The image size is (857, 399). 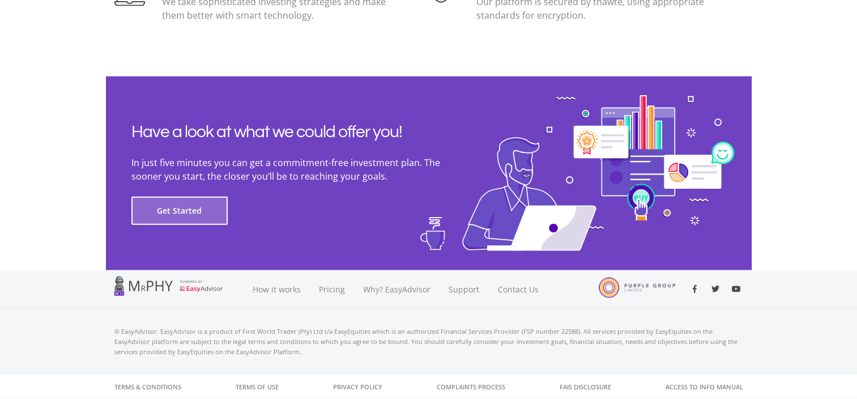 I want to click on a: Pricing, so click(x=332, y=289).